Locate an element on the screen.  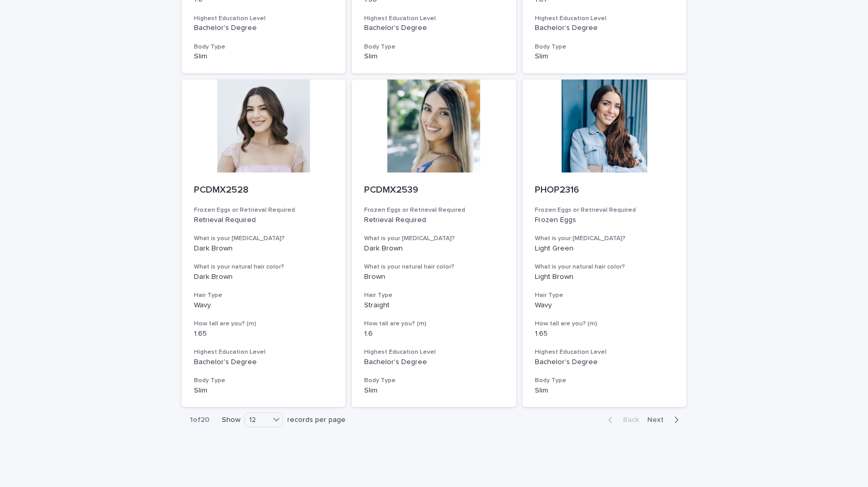
div: 12 is located at coordinates (258, 420).